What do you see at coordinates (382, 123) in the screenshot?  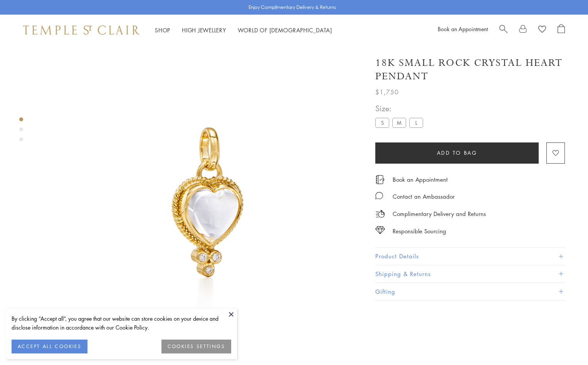 I see `label: S` at bounding box center [382, 123].